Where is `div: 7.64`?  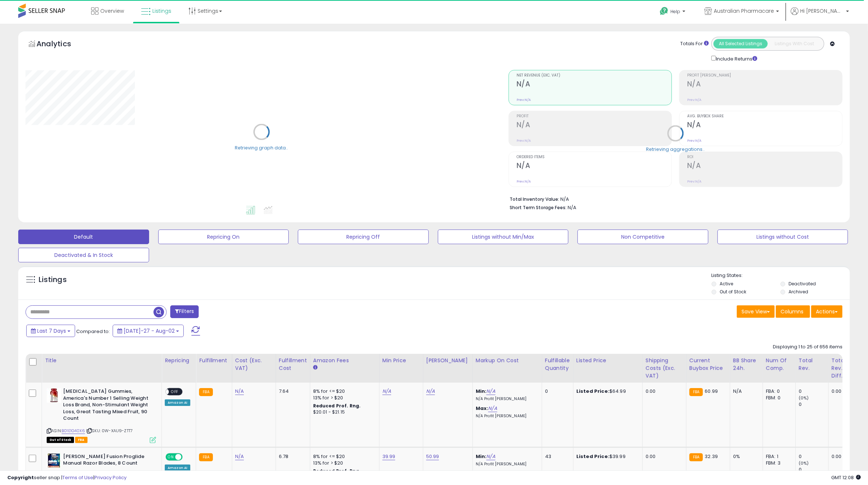 div: 7.64 is located at coordinates (292, 391).